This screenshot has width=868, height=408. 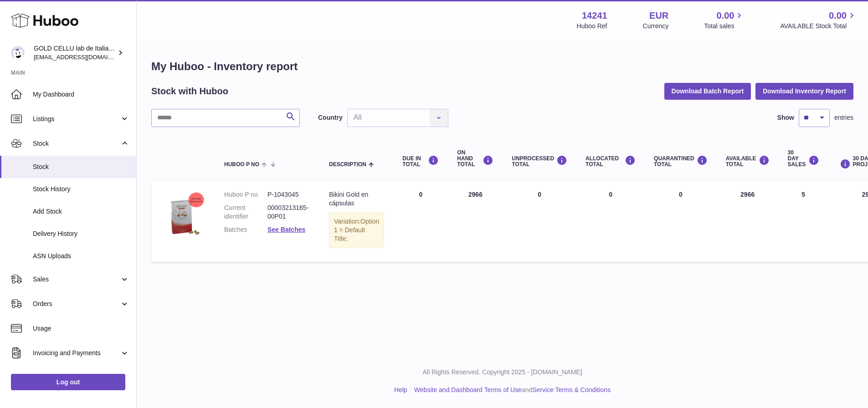 What do you see at coordinates (468, 390) in the screenshot?
I see `a: Website and Dashboard Terms of Use` at bounding box center [468, 390].